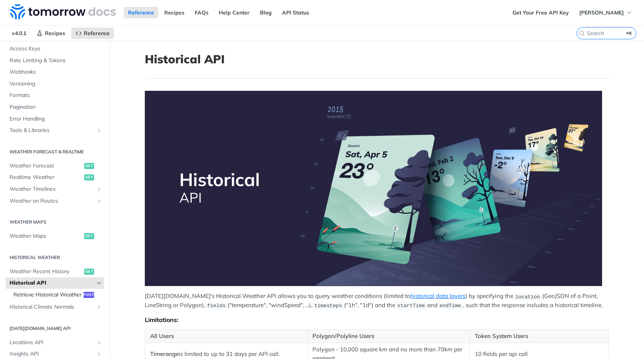 Image resolution: width=644 pixels, height=359 pixels. I want to click on a: Retrieve Historical Weatherpost, so click(57, 295).